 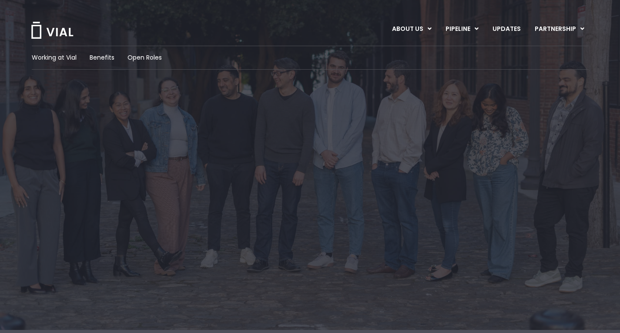 I want to click on a: PIPELINEMenu Toggle, so click(x=461, y=29).